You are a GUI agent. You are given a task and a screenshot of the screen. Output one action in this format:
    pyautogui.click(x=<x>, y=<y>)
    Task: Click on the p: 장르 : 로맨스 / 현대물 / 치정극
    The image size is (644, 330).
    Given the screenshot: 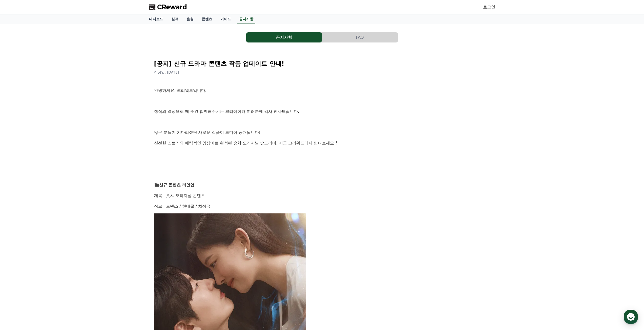 What is the action you would take?
    pyautogui.click(x=322, y=206)
    